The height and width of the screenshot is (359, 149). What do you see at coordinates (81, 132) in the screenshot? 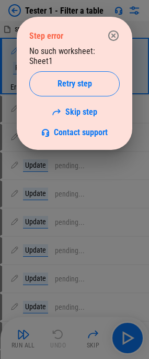
I see `span: Contact support` at bounding box center [81, 132].